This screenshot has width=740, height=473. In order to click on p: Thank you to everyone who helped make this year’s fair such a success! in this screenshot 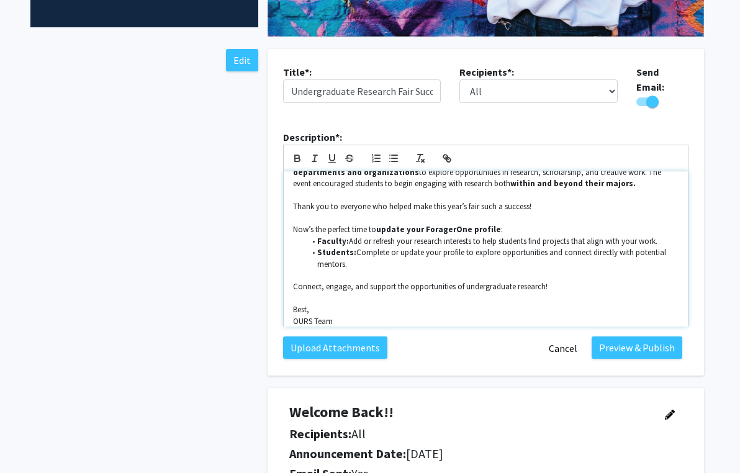, I will do `click(486, 207)`.